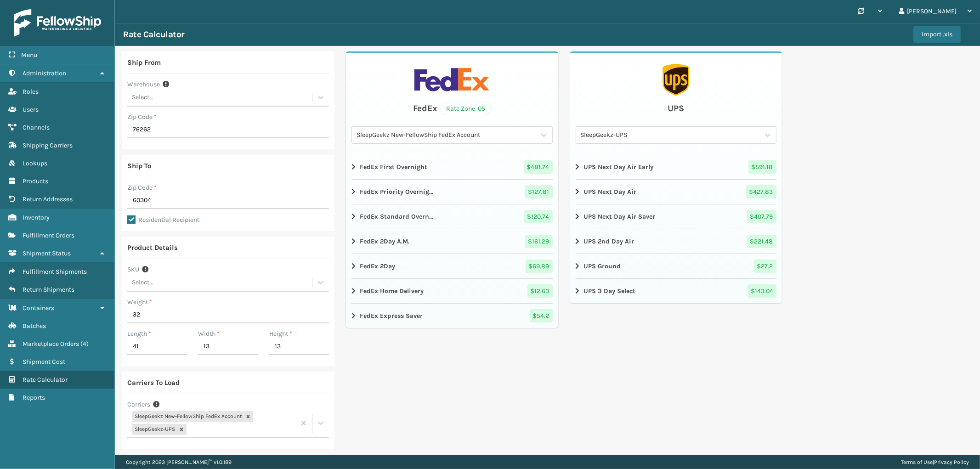 The height and width of the screenshot is (469, 980). I want to click on span: $ 591.18, so click(763, 167).